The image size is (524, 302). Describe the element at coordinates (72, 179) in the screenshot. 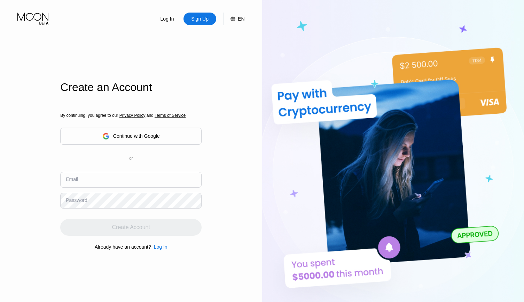

I see `div: Email` at that location.